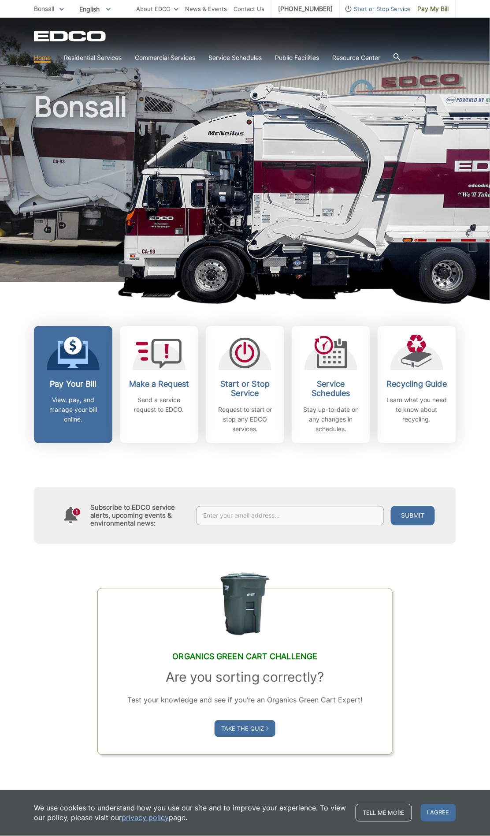 The height and width of the screenshot is (836, 490). What do you see at coordinates (71, 36) in the screenshot?
I see `a: EDCD logo. Return to the homepage.` at bounding box center [71, 36].